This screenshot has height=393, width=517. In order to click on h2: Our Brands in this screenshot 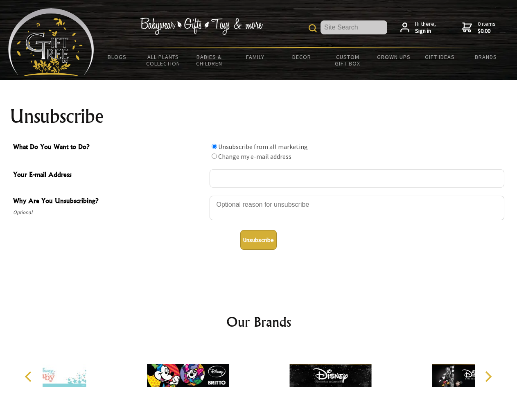, I will do `click(259, 322)`.